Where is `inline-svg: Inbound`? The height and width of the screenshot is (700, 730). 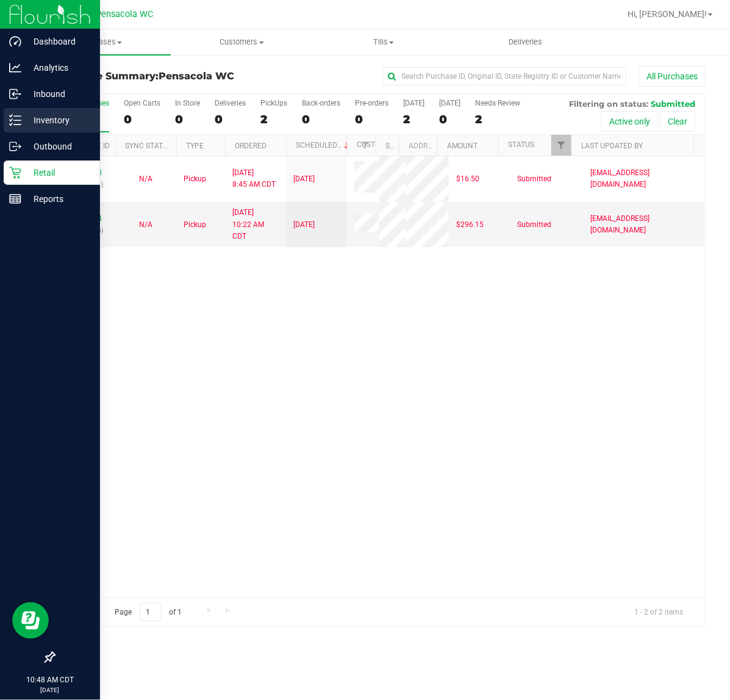
inline-svg: Inbound is located at coordinates (15, 94).